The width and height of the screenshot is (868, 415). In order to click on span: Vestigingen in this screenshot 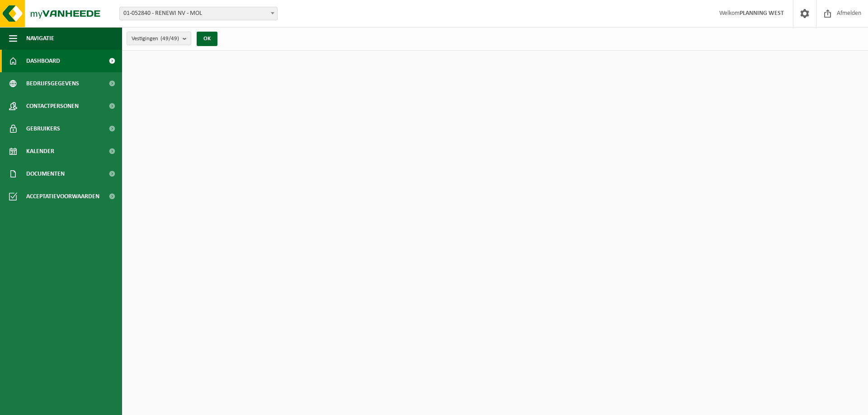, I will do `click(155, 39)`.